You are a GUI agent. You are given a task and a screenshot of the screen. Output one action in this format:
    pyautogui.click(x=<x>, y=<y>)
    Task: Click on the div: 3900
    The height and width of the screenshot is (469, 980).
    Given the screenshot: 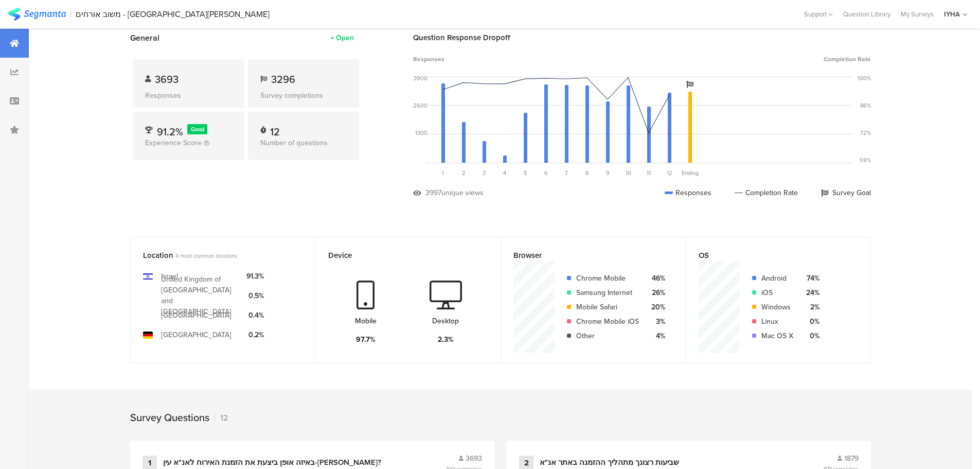 What is the action you would take?
    pyautogui.click(x=421, y=78)
    